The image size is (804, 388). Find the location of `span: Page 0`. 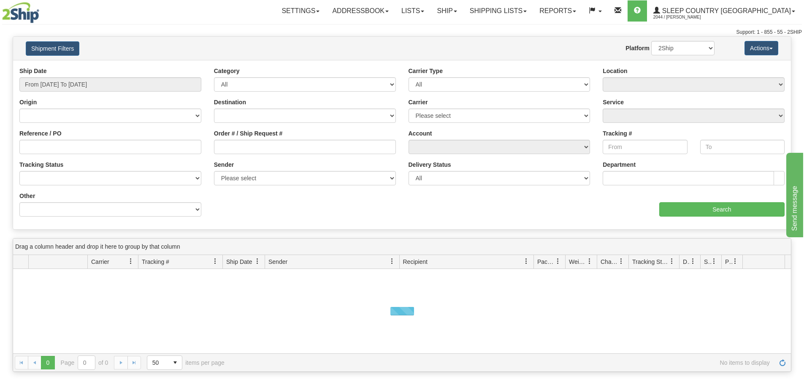

span: Page 0 is located at coordinates (48, 363).